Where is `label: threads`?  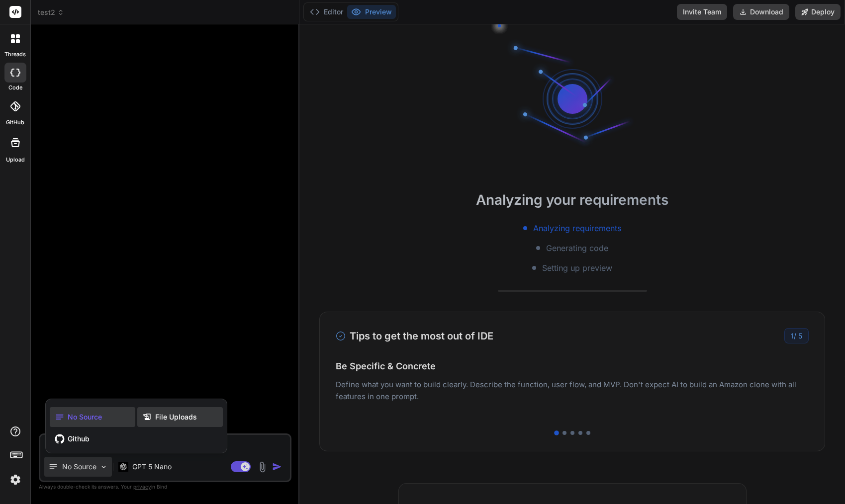
label: threads is located at coordinates (15, 54).